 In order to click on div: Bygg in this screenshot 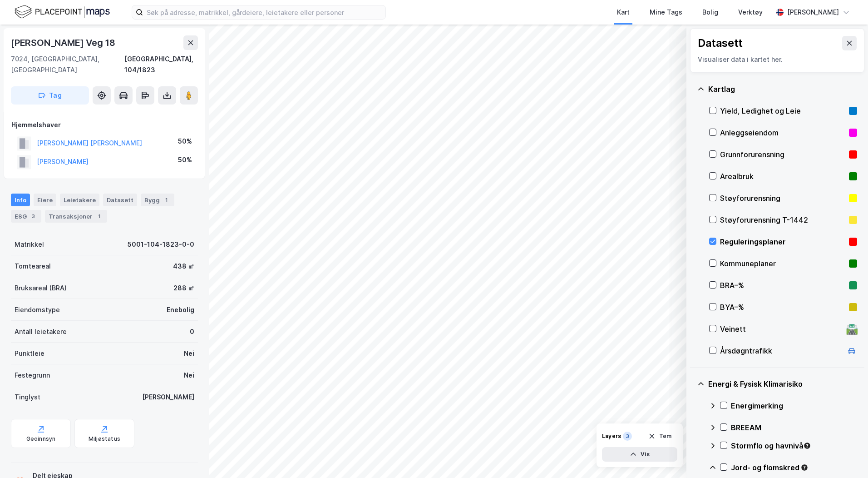, I will do `click(158, 200)`.